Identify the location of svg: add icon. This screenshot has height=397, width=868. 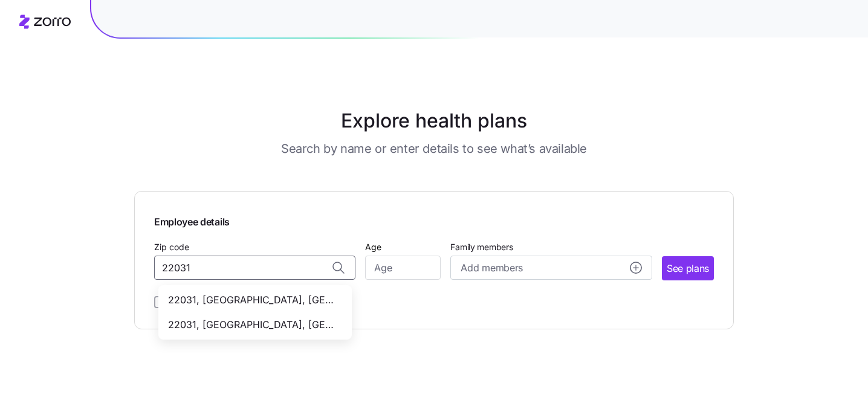
(636, 268).